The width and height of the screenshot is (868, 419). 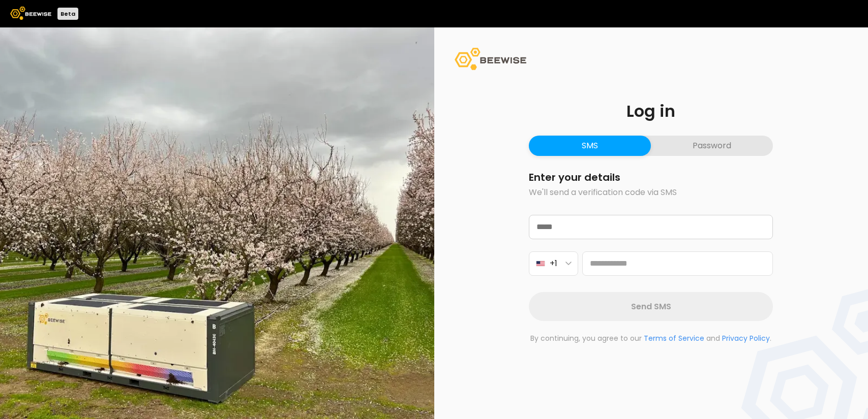 I want to click on a: Terms of Service, so click(x=674, y=338).